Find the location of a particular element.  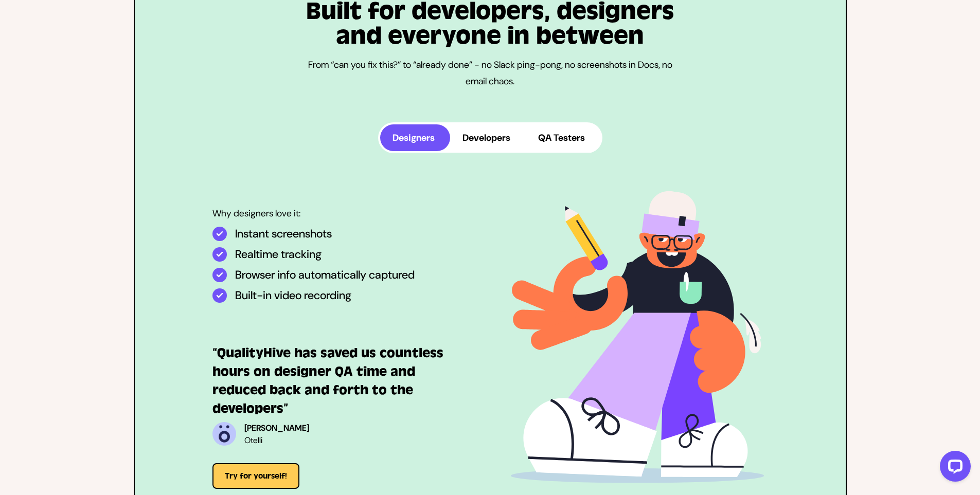

a: Try for yourself! is located at coordinates (255, 475).